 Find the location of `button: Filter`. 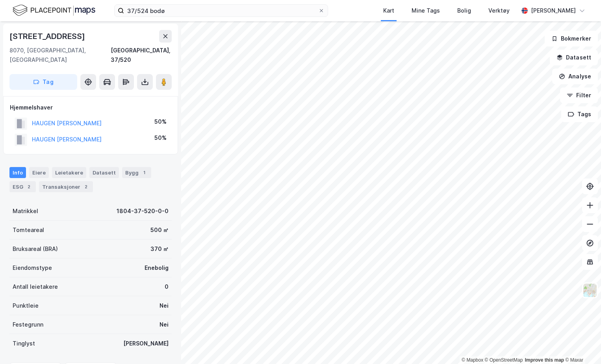

button: Filter is located at coordinates (579, 95).